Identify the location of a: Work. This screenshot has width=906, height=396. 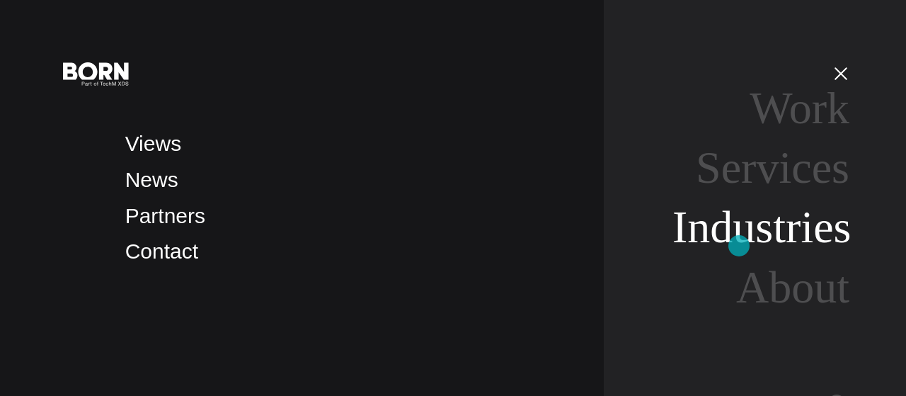
(799, 108).